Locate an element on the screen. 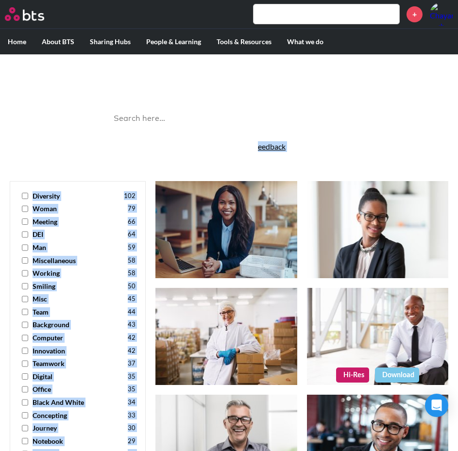  img: Chayanun Techaworawitayakoon is located at coordinates (442, 14).